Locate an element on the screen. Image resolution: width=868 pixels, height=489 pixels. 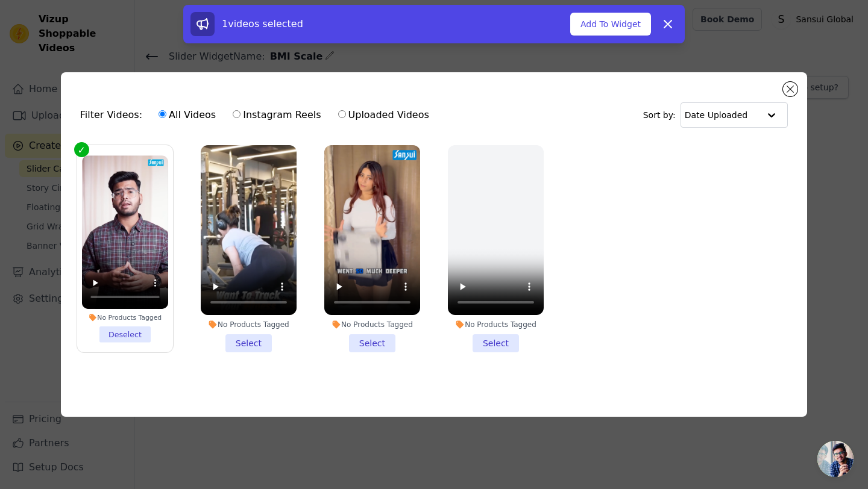
div: Sort by: is located at coordinates (715, 115).